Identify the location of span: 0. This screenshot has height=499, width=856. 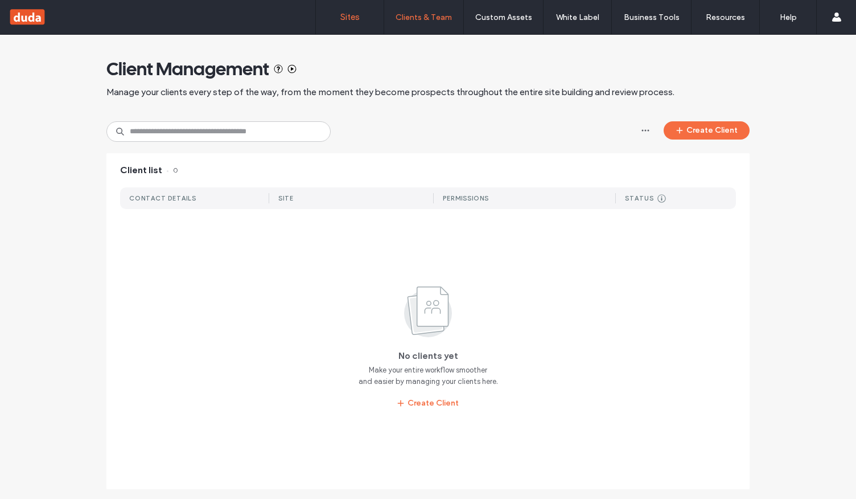
(172, 170).